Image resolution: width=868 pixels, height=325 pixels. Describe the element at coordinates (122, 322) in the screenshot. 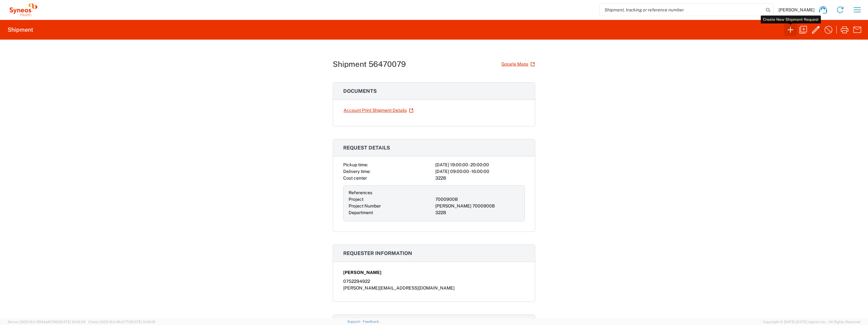

I see `span: Client: 2025.16.0-8fc0770` at that location.